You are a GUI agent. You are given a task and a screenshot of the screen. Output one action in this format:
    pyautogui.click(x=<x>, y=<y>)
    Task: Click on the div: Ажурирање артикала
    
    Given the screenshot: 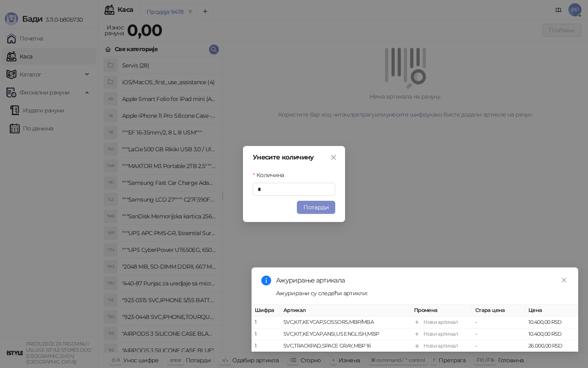 What is the action you would take?
    pyautogui.click(x=422, y=280)
    